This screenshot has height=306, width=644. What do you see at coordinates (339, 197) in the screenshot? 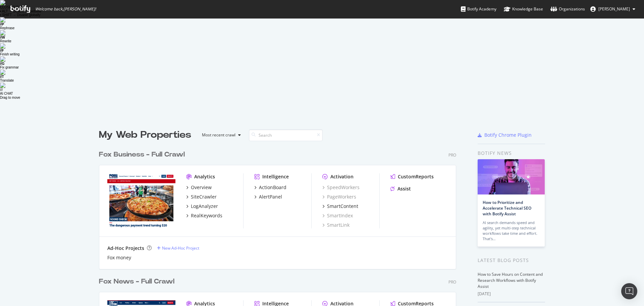
I see `div: PageWorkers` at bounding box center [339, 197].